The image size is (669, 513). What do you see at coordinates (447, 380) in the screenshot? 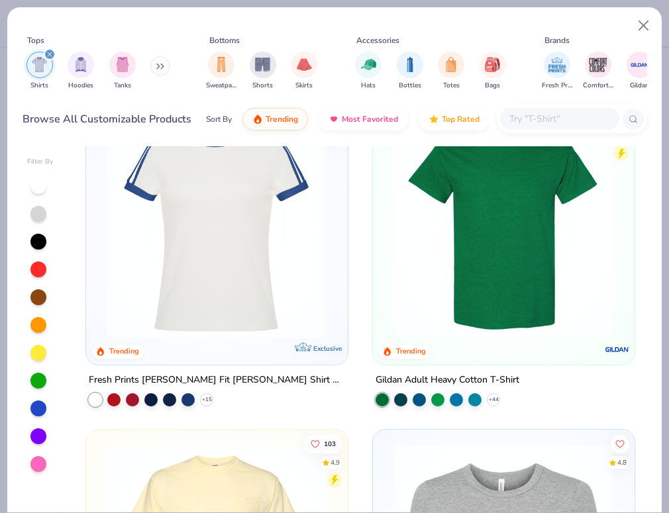
I see `div: Gildan Adult Heavy Cotton T-Shirt` at bounding box center [447, 380].